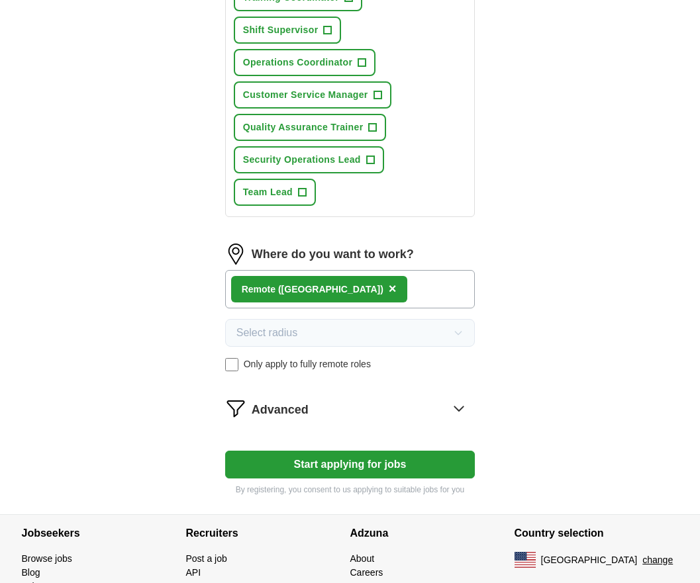 The width and height of the screenshot is (700, 583). What do you see at coordinates (350, 333) in the screenshot?
I see `button: Select radius` at bounding box center [350, 333].